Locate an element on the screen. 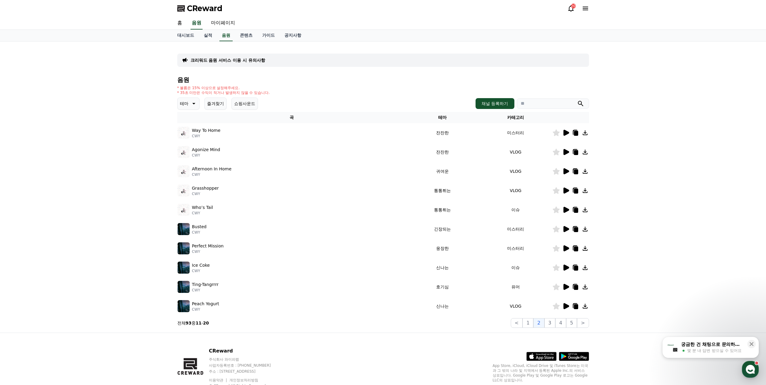  p: Perfect Mission is located at coordinates (208, 246).